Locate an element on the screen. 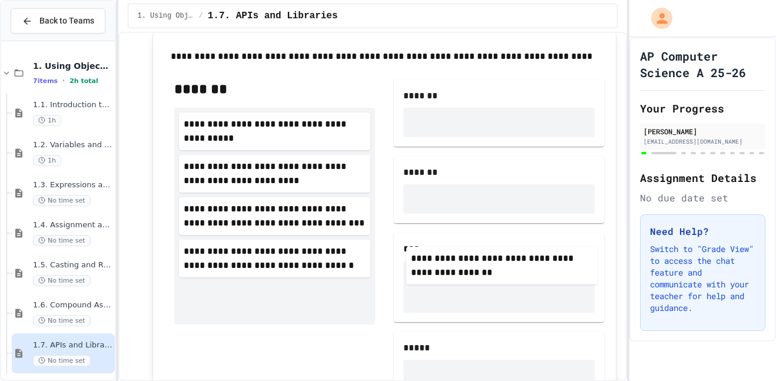 The width and height of the screenshot is (776, 381). h2: Assignment Details is located at coordinates (703, 178).